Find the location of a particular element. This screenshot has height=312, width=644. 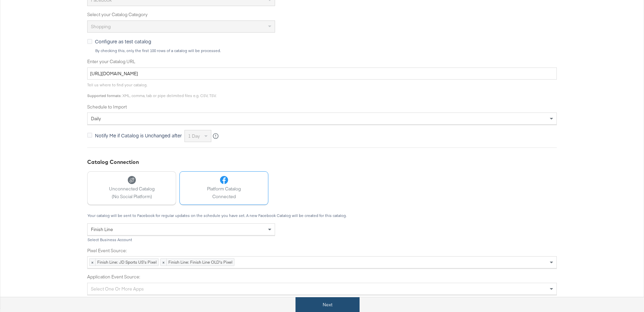

span: Unconnected Catalog is located at coordinates (132, 189).